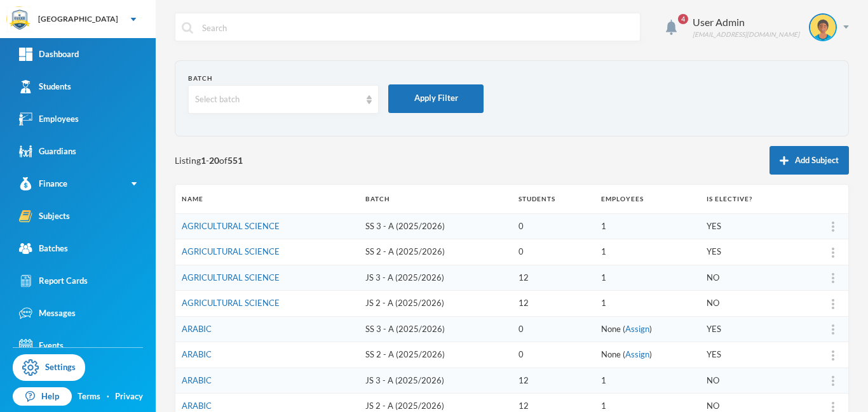 The height and width of the screenshot is (412, 868). Describe the element at coordinates (748, 199) in the screenshot. I see `th: Is Elective?` at that location.